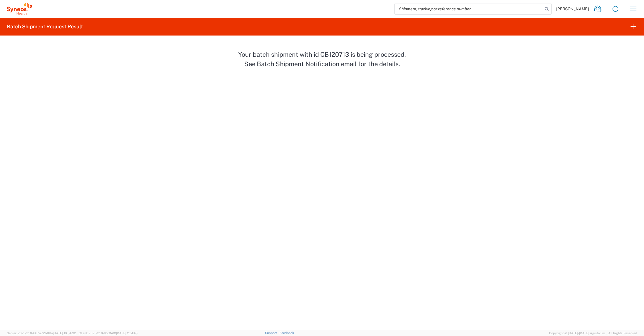 This screenshot has width=644, height=336. Describe the element at coordinates (108, 333) in the screenshot. I see `span: Client: 2025.21.0-f0c8481` at that location.